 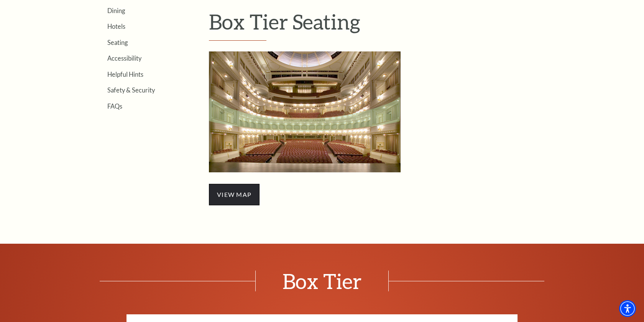 What do you see at coordinates (305, 110) in the screenshot?
I see `a: Boxtier Map` at bounding box center [305, 110].